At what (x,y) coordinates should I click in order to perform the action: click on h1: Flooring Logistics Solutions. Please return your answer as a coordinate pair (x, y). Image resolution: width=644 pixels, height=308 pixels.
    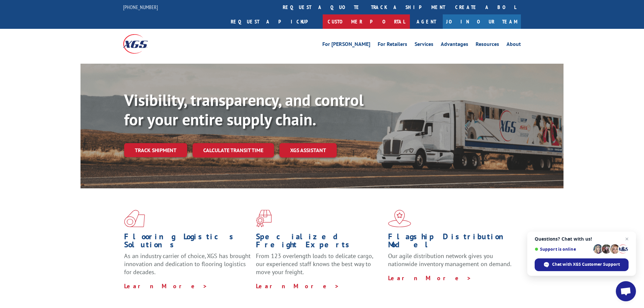
    Looking at the image, I should click on (187, 242).